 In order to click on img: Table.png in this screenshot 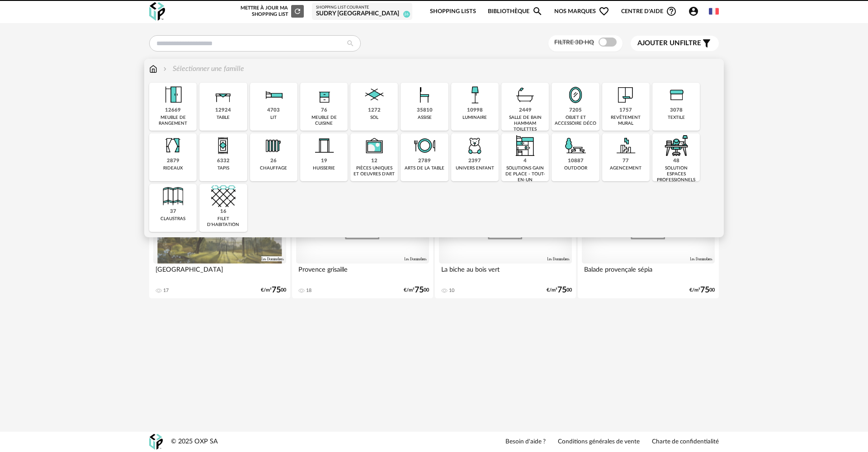, I will do `click(223, 95)`.